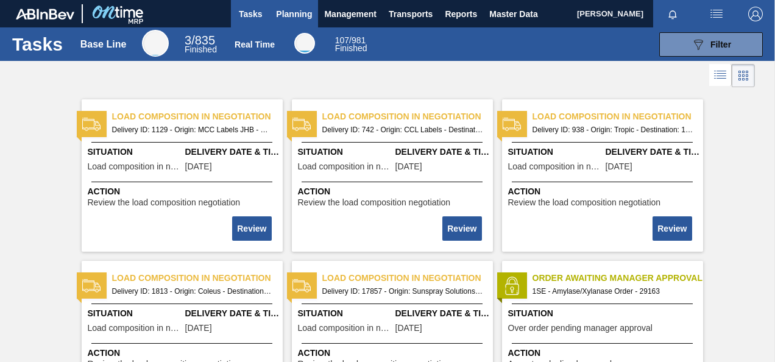  Describe the element at coordinates (463, 228) in the screenshot. I see `div: Complete task: 2187457` at that location.